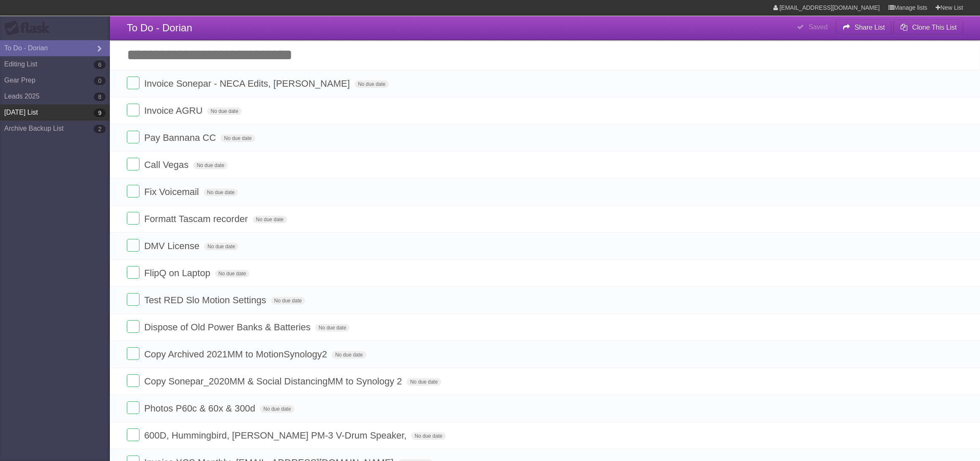  I want to click on b: Clone This List, so click(934, 27).